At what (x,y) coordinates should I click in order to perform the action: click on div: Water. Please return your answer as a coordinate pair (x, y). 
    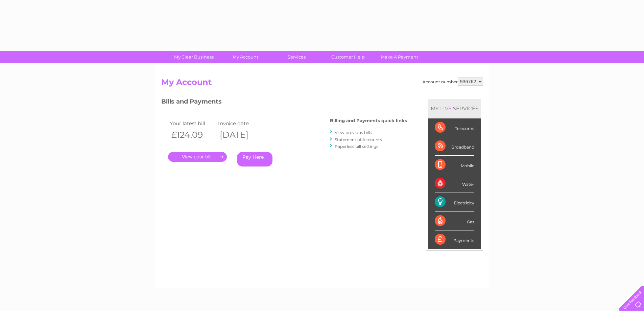
    Looking at the image, I should click on (455, 183).